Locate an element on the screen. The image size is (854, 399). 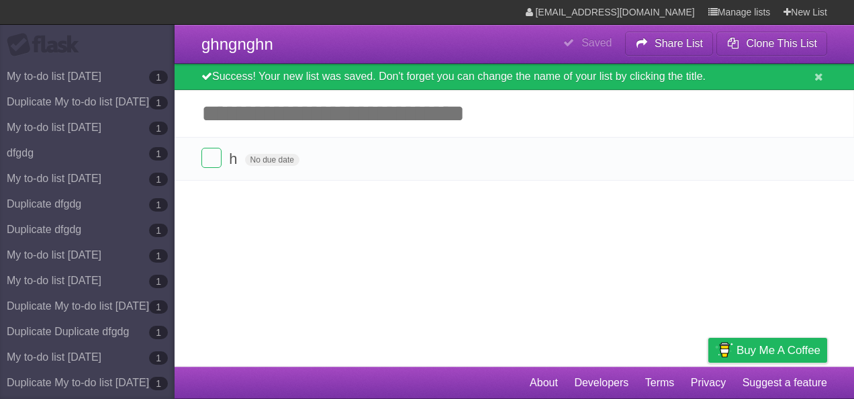
a: Privacy is located at coordinates (709, 383).